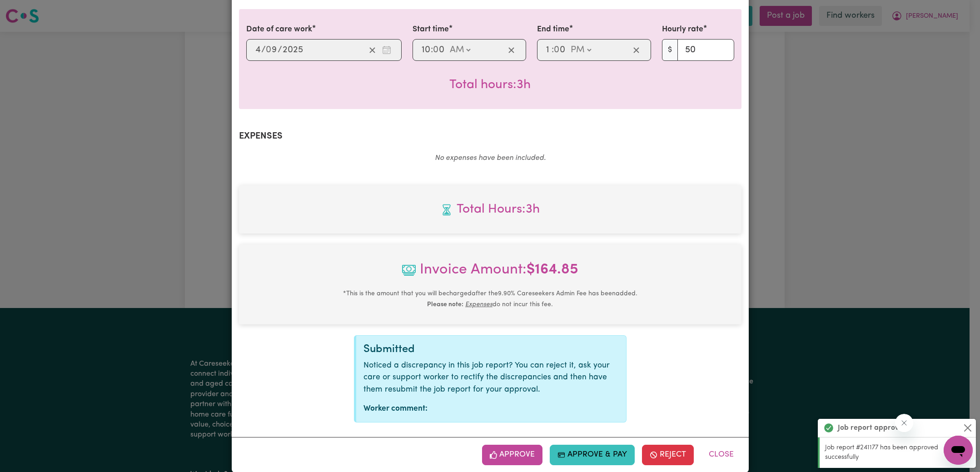 The width and height of the screenshot is (980, 472). Describe the element at coordinates (30, 10) in the screenshot. I see `span: Need any help?` at that location.